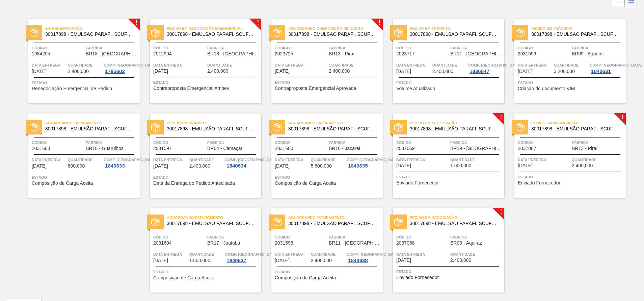 Image resolution: width=644 pixels, height=301 pixels. What do you see at coordinates (112, 54) in the screenshot?
I see `span: BR18 - Pernambuco` at bounding box center [112, 54].